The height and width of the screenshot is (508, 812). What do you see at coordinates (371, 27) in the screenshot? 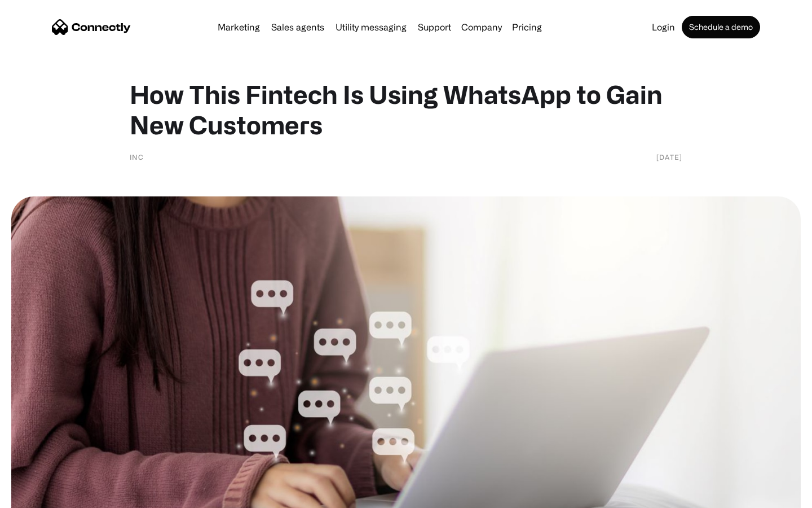
I see `a: Utility messaging` at bounding box center [371, 27].